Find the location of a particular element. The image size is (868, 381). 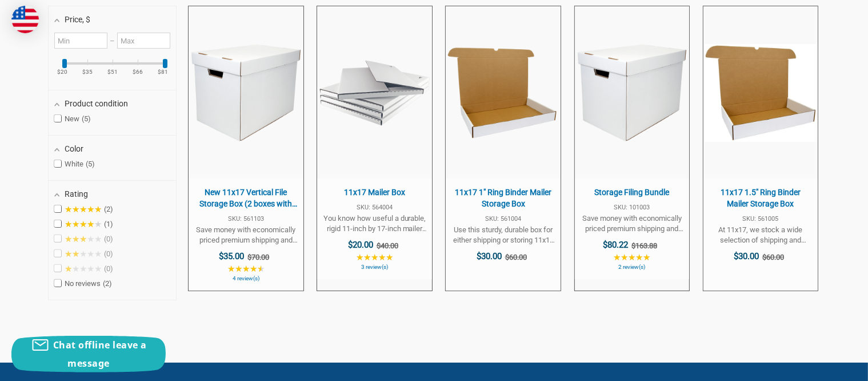

span: $70.00 is located at coordinates (259, 257).